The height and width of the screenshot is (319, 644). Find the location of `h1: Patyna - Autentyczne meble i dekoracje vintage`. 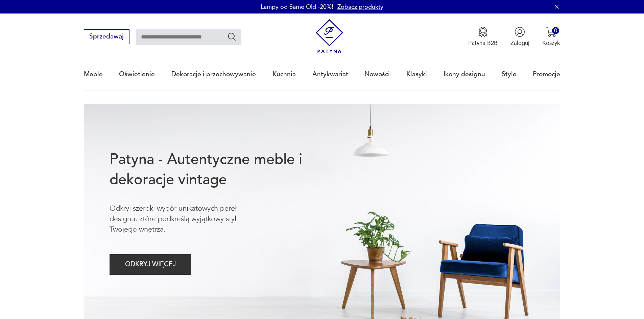

h1: Patyna - Autentyczne meble i dekoracje vintage is located at coordinates (219, 170).